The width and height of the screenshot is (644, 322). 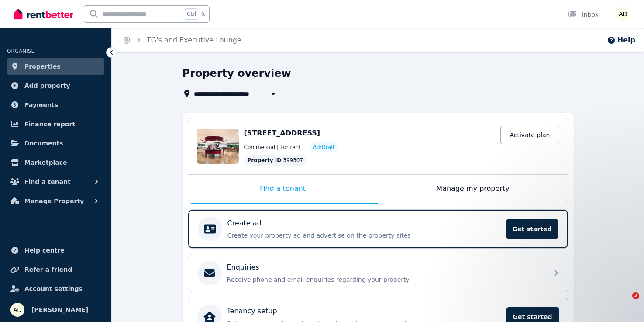 I want to click on h1: Property overview, so click(x=237, y=73).